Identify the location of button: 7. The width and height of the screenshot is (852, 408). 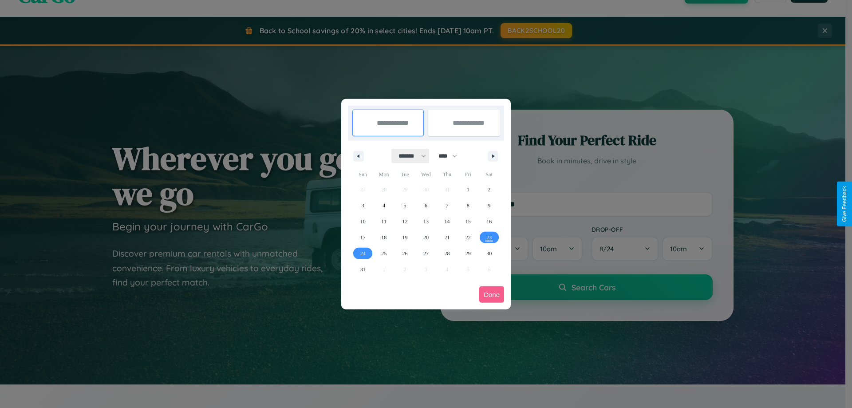
(447, 205).